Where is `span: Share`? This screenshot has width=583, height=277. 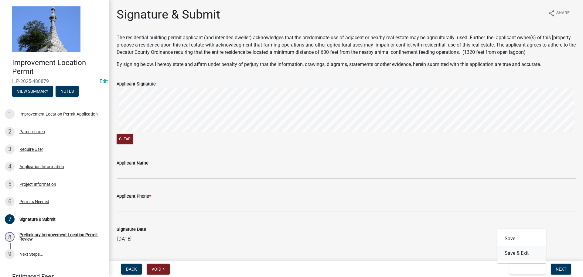 span: Share is located at coordinates (563, 13).